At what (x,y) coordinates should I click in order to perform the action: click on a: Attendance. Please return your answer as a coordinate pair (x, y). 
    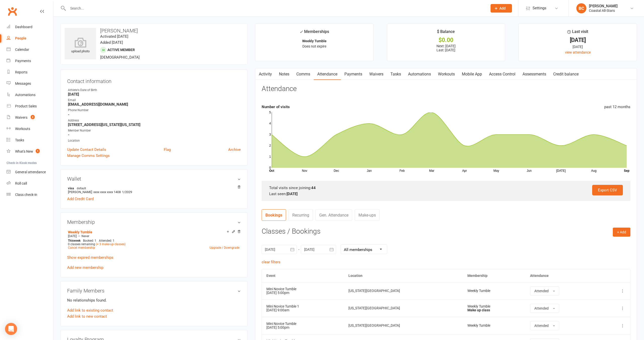
    Looking at the image, I should click on (327, 74).